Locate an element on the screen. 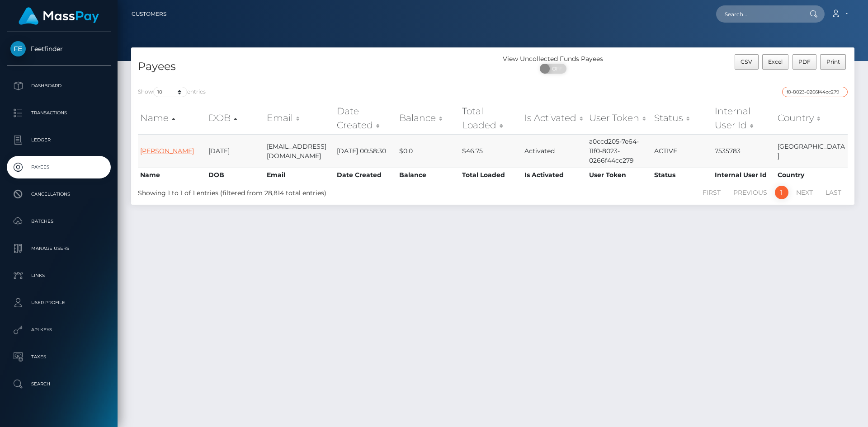  img: MassPay Logo is located at coordinates (59, 16).